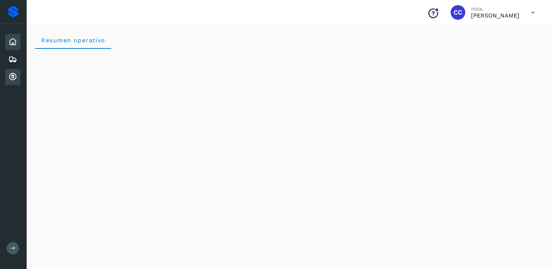 The image size is (552, 269). Describe the element at coordinates (495, 15) in the screenshot. I see `p: Carlos Cardiel Castro` at that location.